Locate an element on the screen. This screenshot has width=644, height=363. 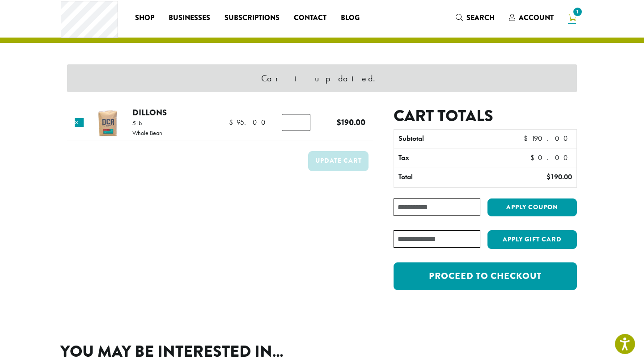
span: 1 is located at coordinates (578, 11).